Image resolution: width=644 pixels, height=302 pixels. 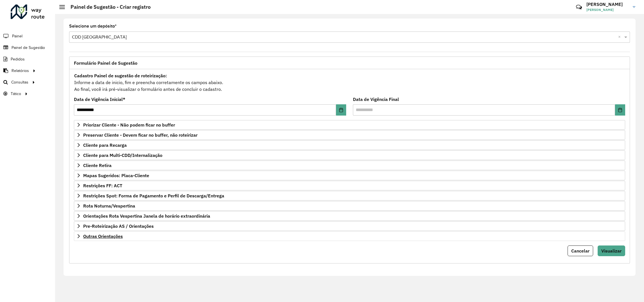 What do you see at coordinates (349, 165) in the screenshot?
I see `a: Cliente Retira` at bounding box center [349, 165].